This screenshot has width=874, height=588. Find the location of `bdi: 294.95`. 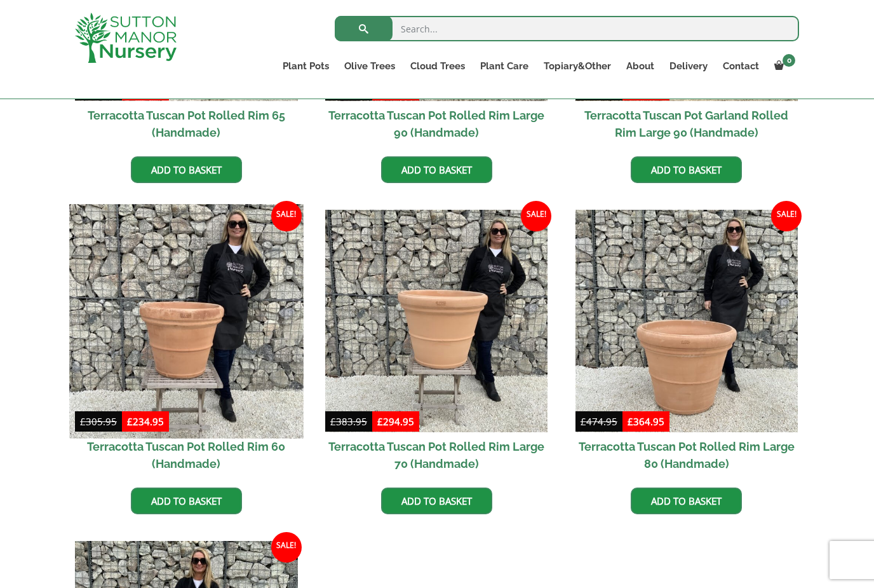

bdi: 294.95 is located at coordinates (396, 421).